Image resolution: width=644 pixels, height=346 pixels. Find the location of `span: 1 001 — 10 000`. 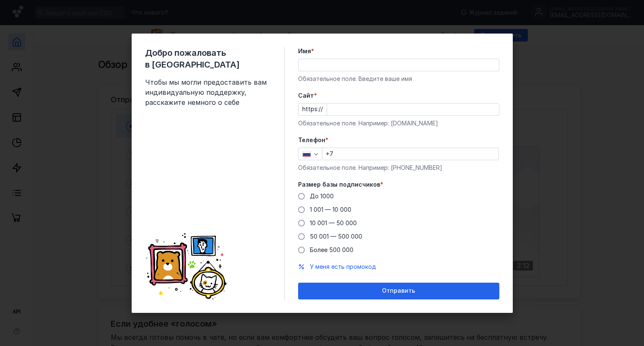

span: 1 001 — 10 000 is located at coordinates (330, 209).